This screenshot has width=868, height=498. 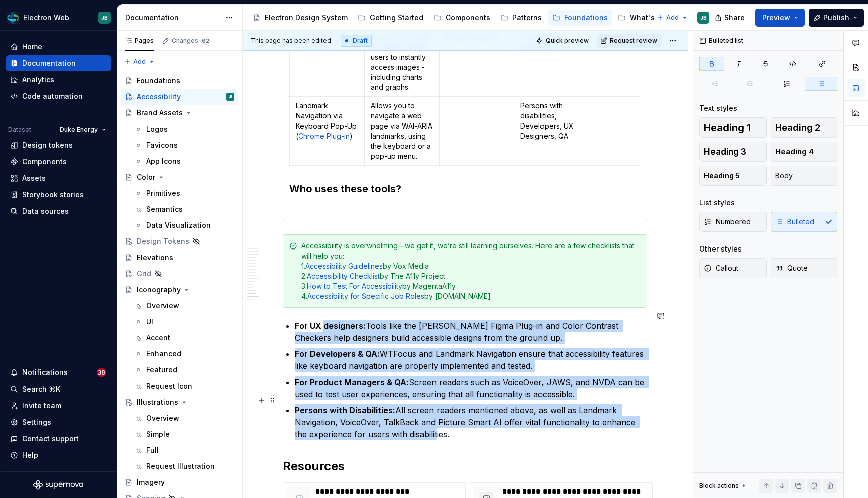 What do you see at coordinates (804, 152) in the screenshot?
I see `button: Heading 4` at bounding box center [804, 152].